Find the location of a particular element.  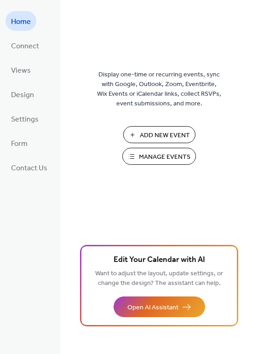

button: Open AI Assistant is located at coordinates (159, 307).